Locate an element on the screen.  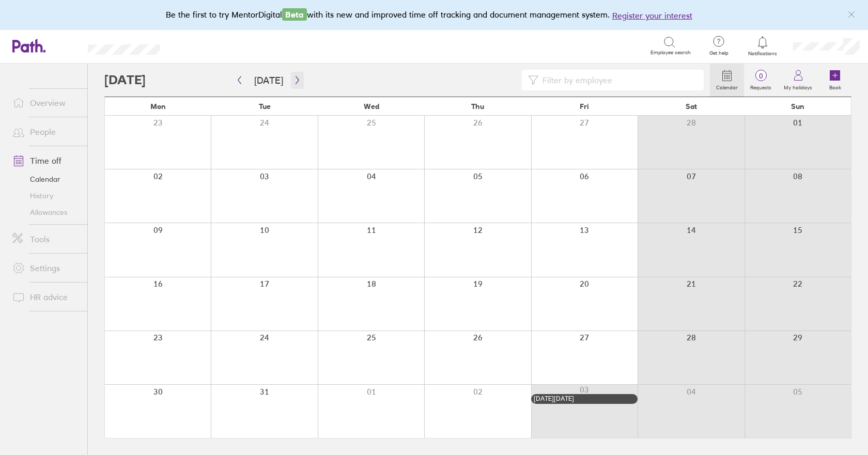
span: Wed is located at coordinates (372, 106).